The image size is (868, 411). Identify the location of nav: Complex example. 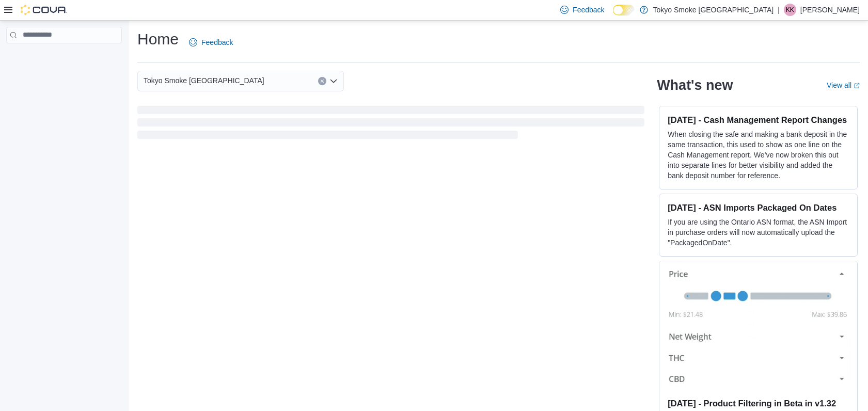
(64, 57).